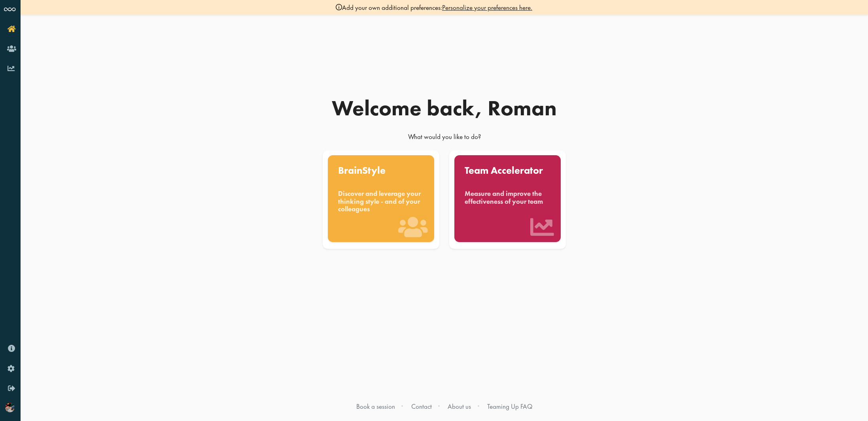 The image size is (868, 421). Describe the element at coordinates (510, 407) in the screenshot. I see `a: Teaming Up FAQ` at that location.